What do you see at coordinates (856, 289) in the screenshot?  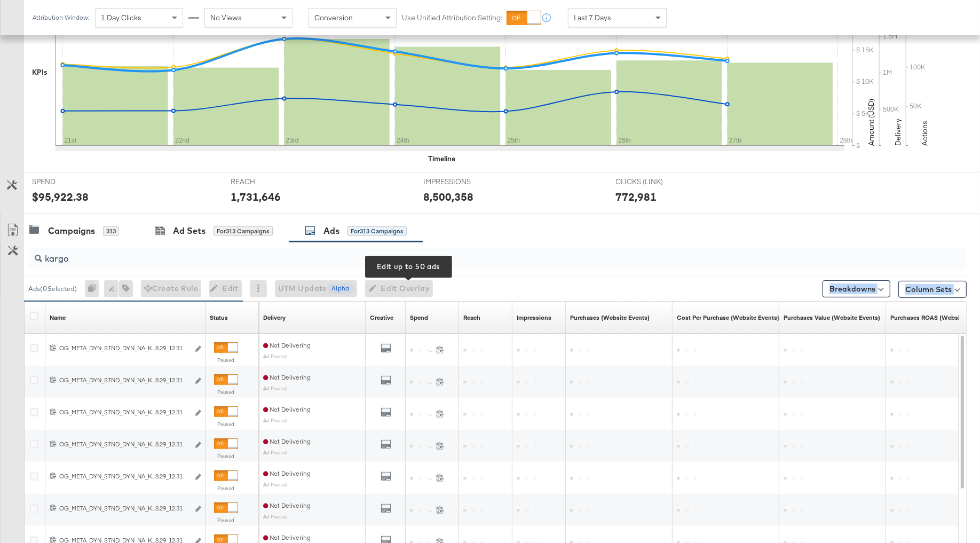 I see `button: Breakdowns` at bounding box center [856, 289].